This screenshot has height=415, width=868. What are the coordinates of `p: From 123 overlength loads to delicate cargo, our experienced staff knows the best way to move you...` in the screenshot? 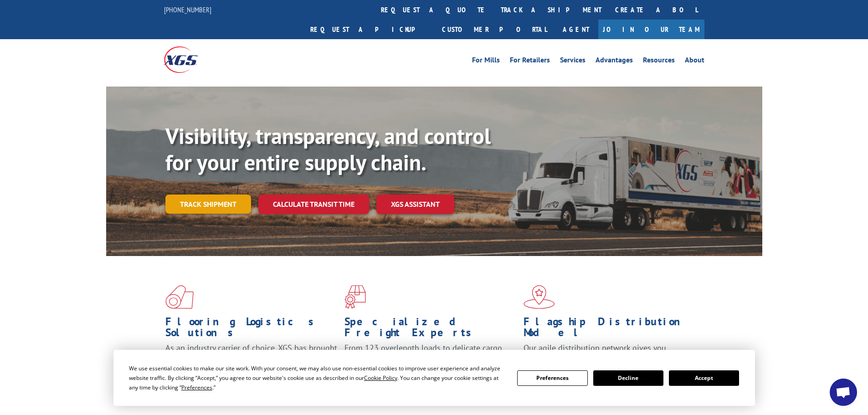 It's located at (431, 363).